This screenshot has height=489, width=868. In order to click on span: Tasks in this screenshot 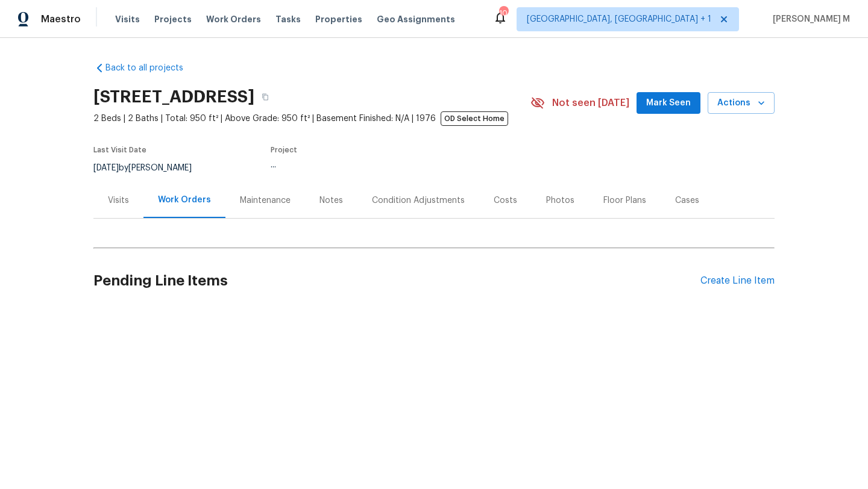, I will do `click(288, 19)`.